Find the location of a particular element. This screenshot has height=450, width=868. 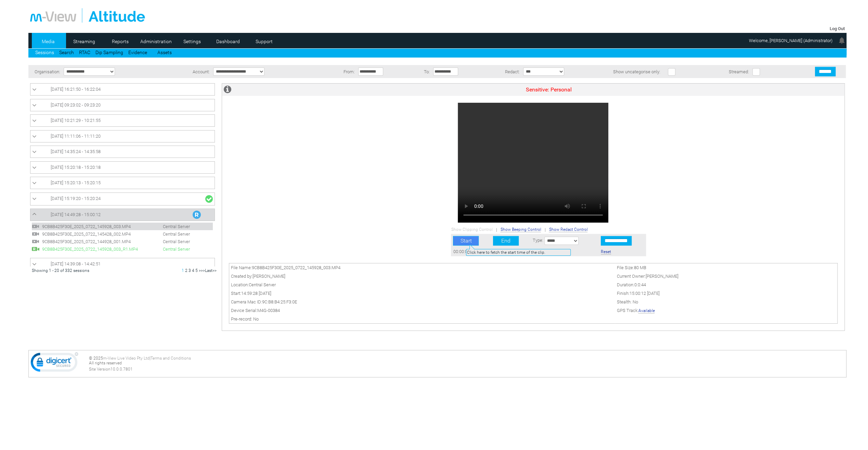

td: Camera Mac ID: is located at coordinates (422, 302).